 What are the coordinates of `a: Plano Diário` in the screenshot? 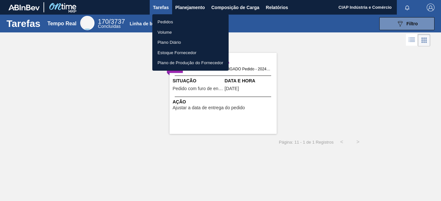 It's located at (190, 43).